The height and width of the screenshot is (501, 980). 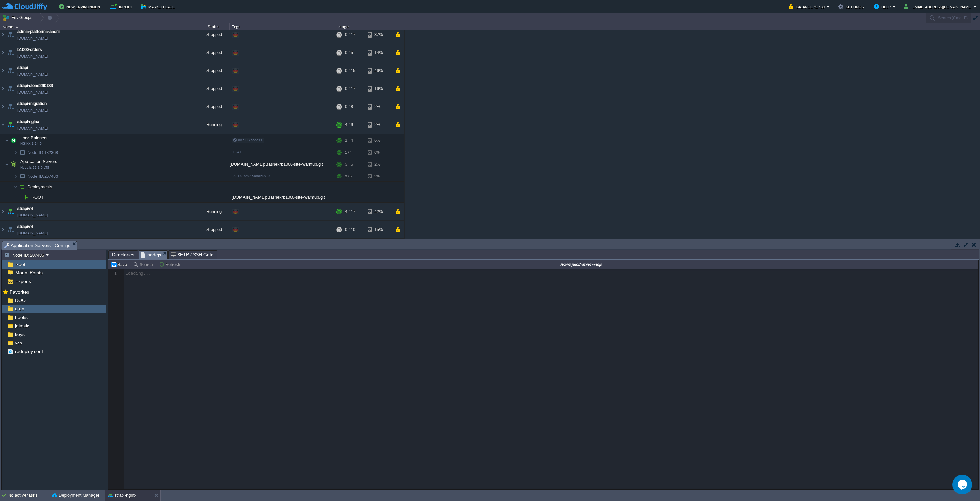 What do you see at coordinates (29, 50) in the screenshot?
I see `a: b1000-orders` at bounding box center [29, 50].